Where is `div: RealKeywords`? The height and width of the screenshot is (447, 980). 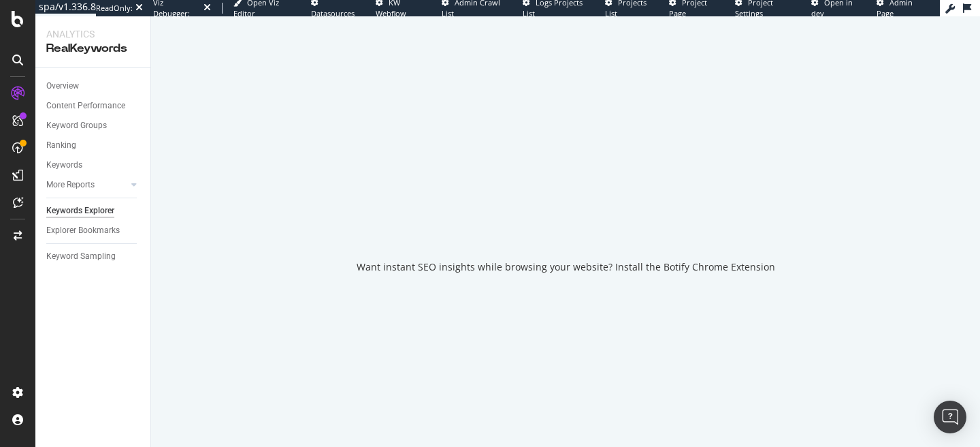
div: RealKeywords is located at coordinates (92, 48).